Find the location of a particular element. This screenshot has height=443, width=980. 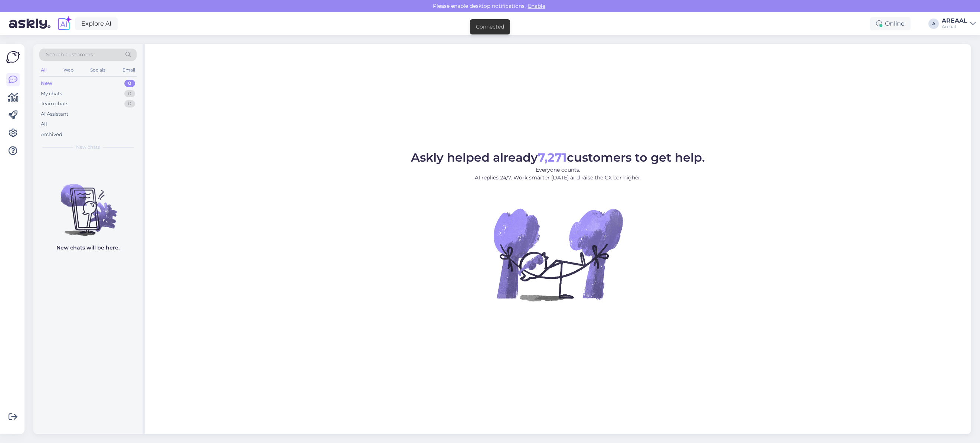

span: Enable is located at coordinates (537, 6).